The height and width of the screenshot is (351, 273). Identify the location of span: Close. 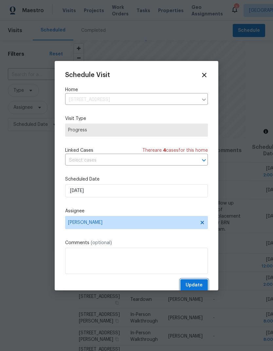
(205, 75).